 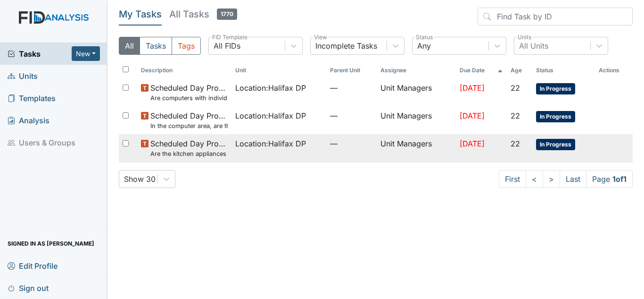 What do you see at coordinates (29, 120) in the screenshot?
I see `span: Analysis` at bounding box center [29, 120].